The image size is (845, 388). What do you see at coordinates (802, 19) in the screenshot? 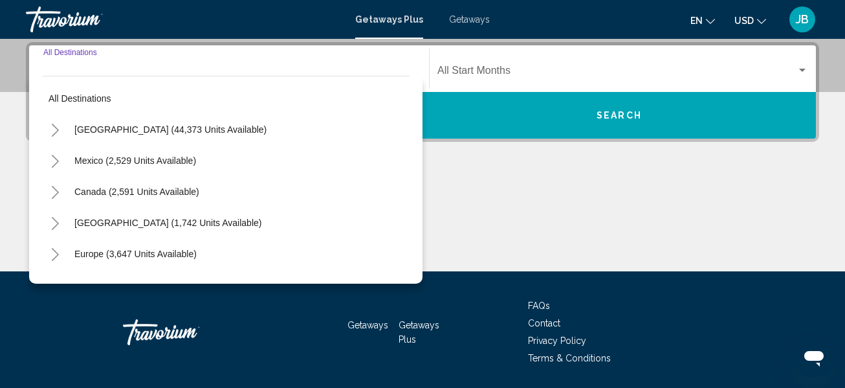
I see `button: User Menu` at bounding box center [802, 19].